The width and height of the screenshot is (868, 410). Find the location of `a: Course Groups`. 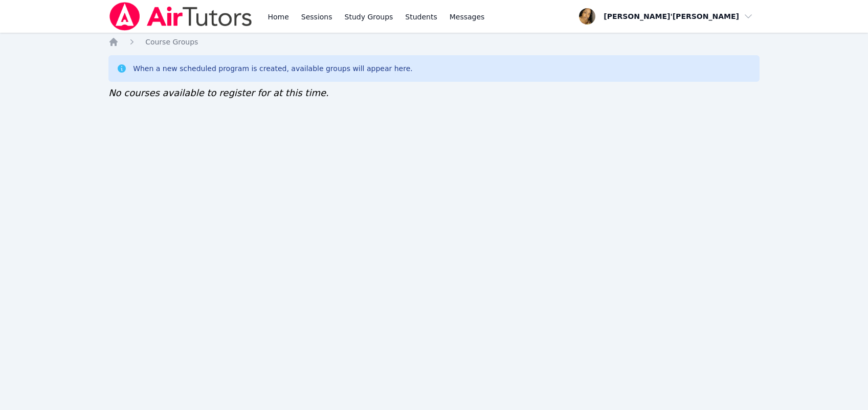

a: Course Groups is located at coordinates (171, 42).